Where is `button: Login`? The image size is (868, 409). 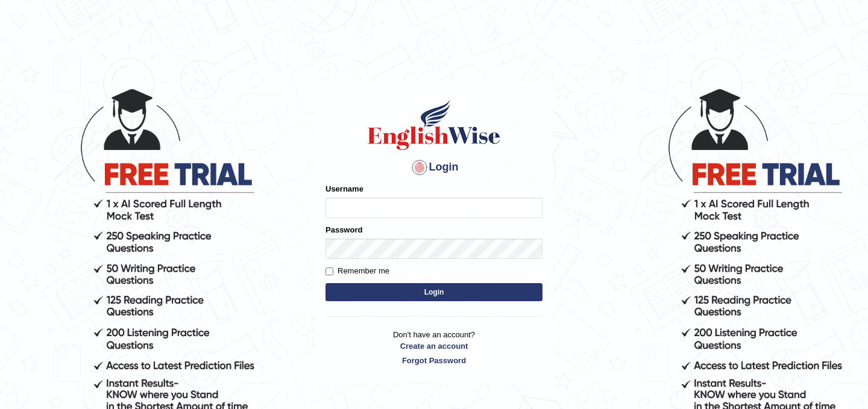
button: Login is located at coordinates (434, 292).